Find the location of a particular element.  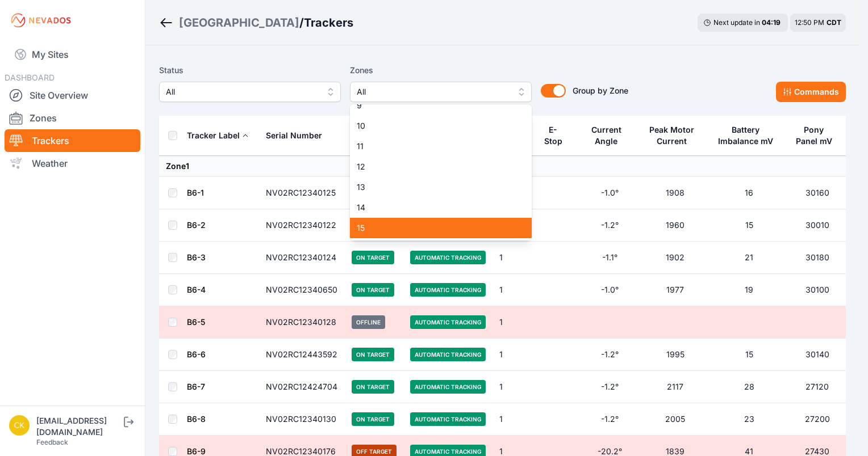

span: 10 is located at coordinates (434, 126).